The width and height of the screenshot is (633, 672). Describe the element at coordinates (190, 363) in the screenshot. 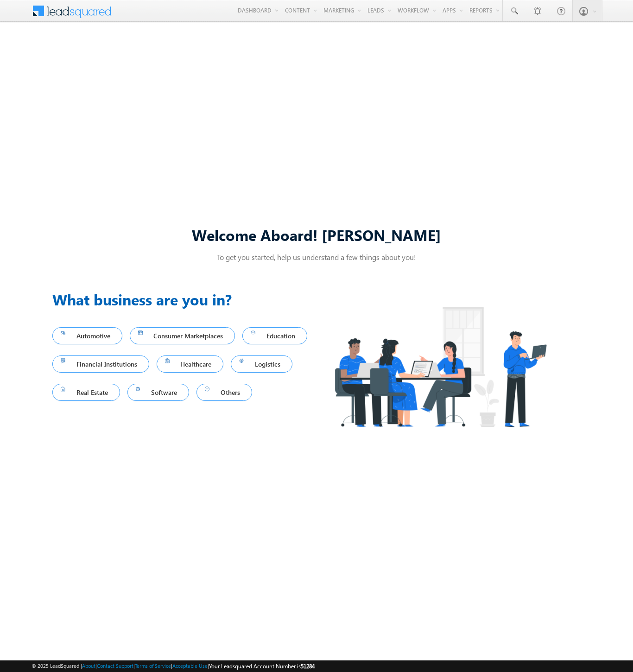

I see `span: Healthcare` at that location.